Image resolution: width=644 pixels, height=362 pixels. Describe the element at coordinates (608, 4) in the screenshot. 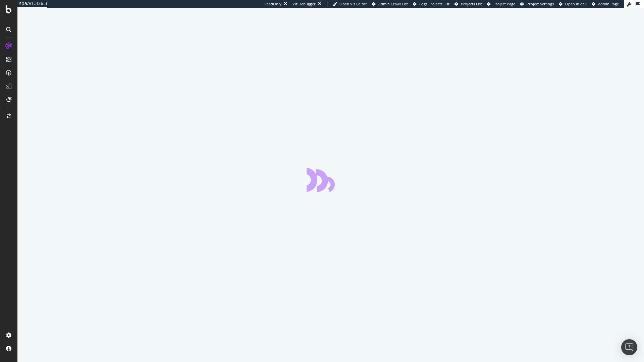

I see `span: Admin Page` at that location.